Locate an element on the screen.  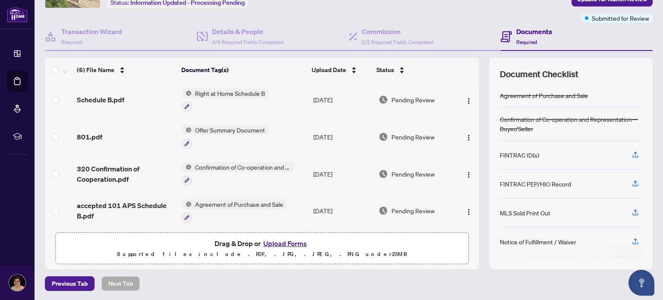
span: Offer Summary Document is located at coordinates (230, 130).